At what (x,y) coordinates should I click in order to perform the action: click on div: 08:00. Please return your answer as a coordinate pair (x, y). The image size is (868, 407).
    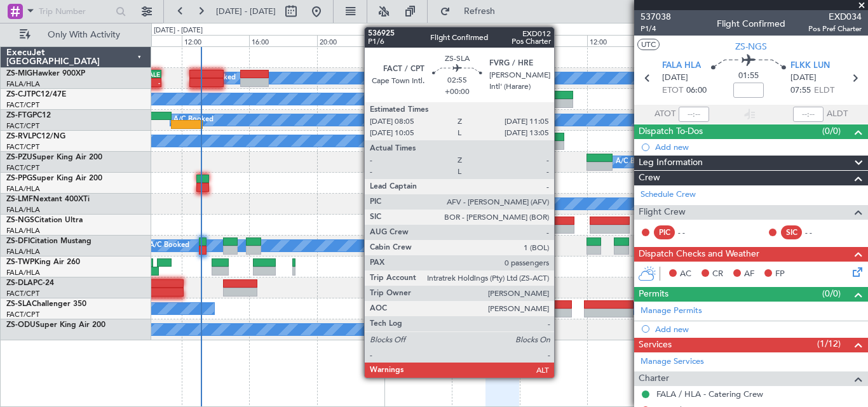
    Looking at the image, I should click on (553, 41).